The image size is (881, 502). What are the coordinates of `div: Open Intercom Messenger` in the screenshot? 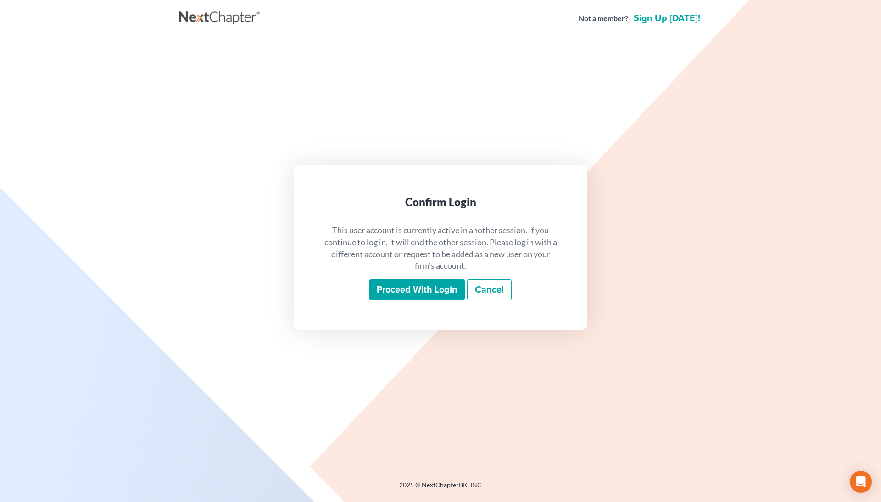 It's located at (861, 481).